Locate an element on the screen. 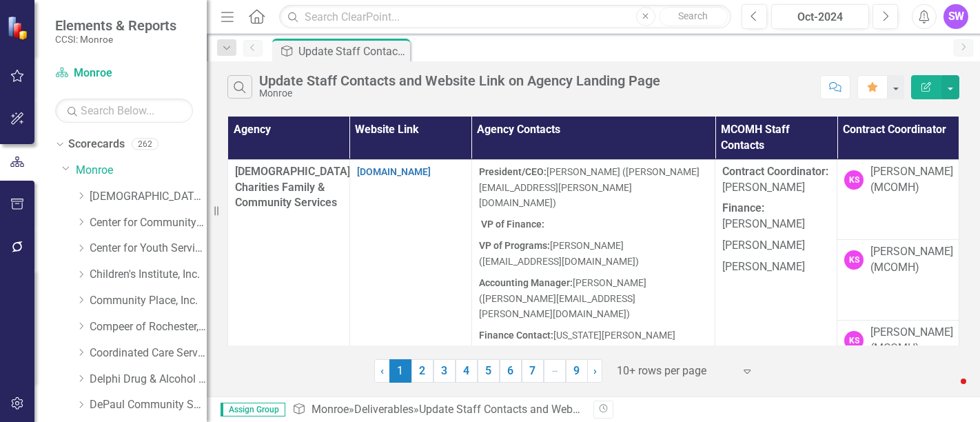 This screenshot has width=980, height=422. input: Search Below... is located at coordinates (124, 110).